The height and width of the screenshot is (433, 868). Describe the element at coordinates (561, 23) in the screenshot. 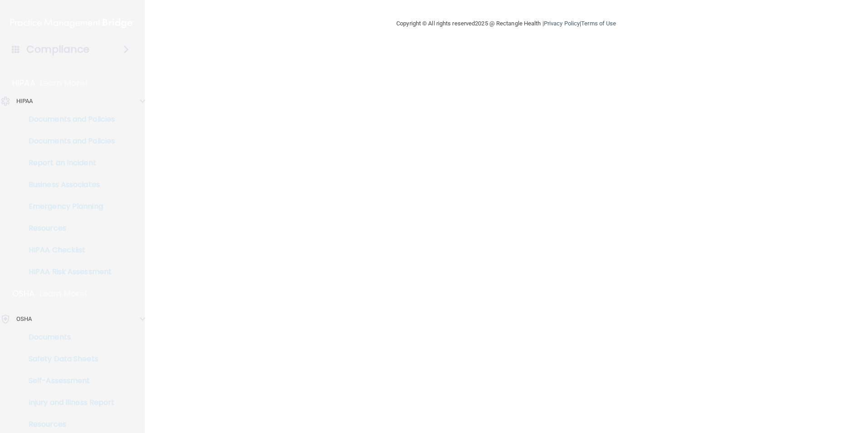

I see `a: Privacy Policy` at that location.